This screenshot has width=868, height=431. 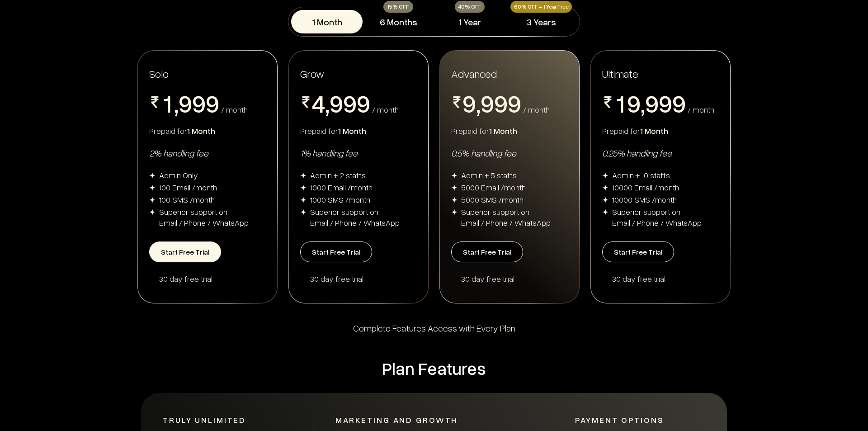 I want to click on div: Truly Unlimited, so click(x=227, y=420).